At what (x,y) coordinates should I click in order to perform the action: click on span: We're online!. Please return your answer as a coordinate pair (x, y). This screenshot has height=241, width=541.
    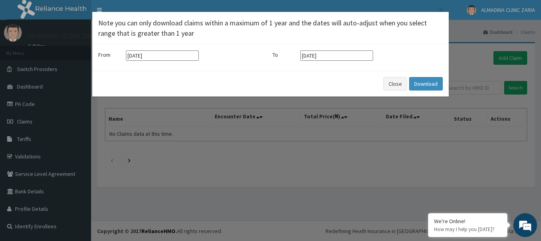
    Looking at the image, I should click on (78, 111).